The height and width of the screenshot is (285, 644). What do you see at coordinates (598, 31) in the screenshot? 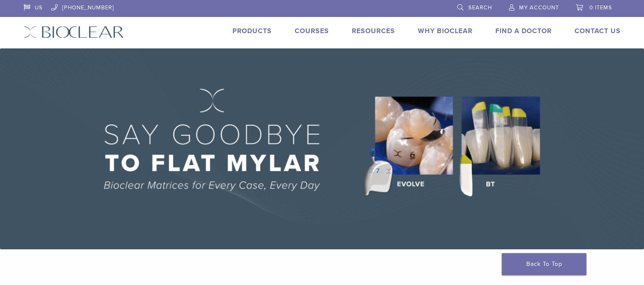
I see `a: Contact Us` at bounding box center [598, 31].